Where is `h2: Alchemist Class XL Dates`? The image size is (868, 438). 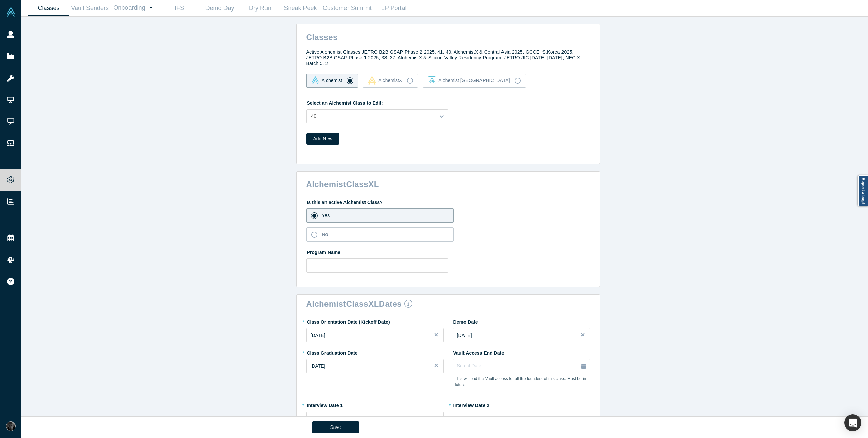 h2: Alchemist Class XL Dates is located at coordinates (450, 304).